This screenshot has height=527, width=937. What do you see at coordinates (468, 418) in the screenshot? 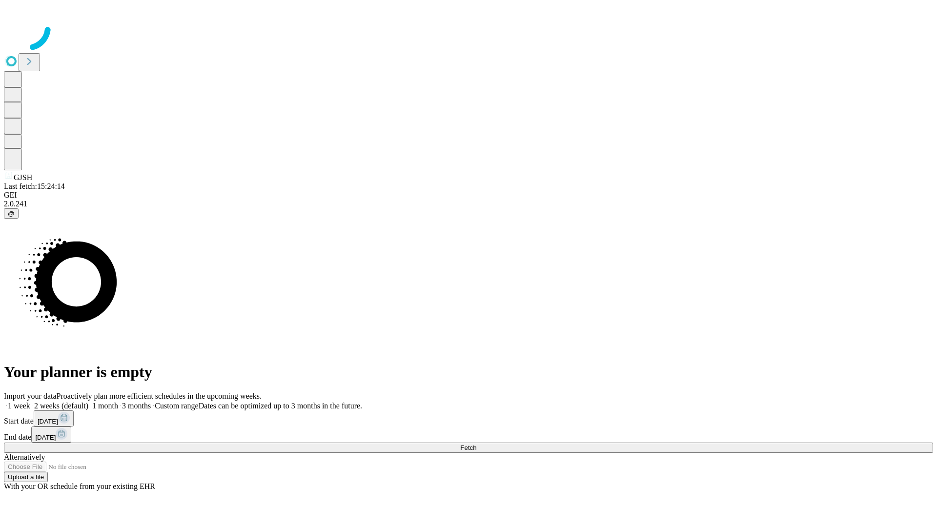
I see `div: Start date` at bounding box center [468, 418].